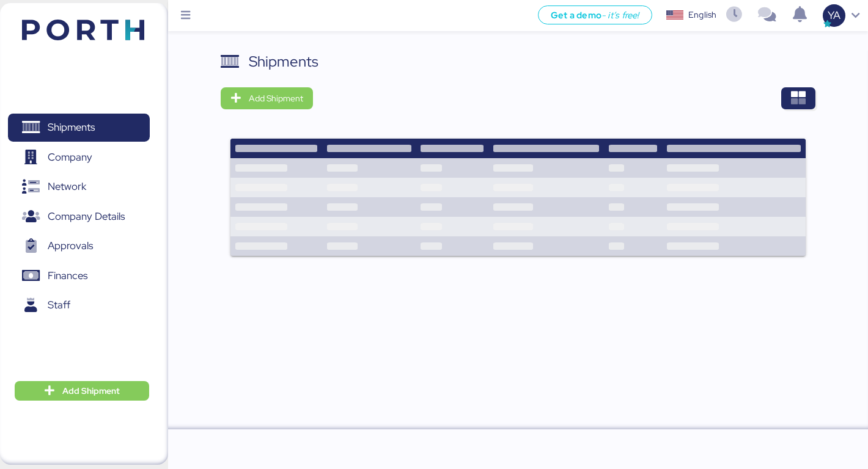  What do you see at coordinates (79, 305) in the screenshot?
I see `a: Staff` at bounding box center [79, 305].